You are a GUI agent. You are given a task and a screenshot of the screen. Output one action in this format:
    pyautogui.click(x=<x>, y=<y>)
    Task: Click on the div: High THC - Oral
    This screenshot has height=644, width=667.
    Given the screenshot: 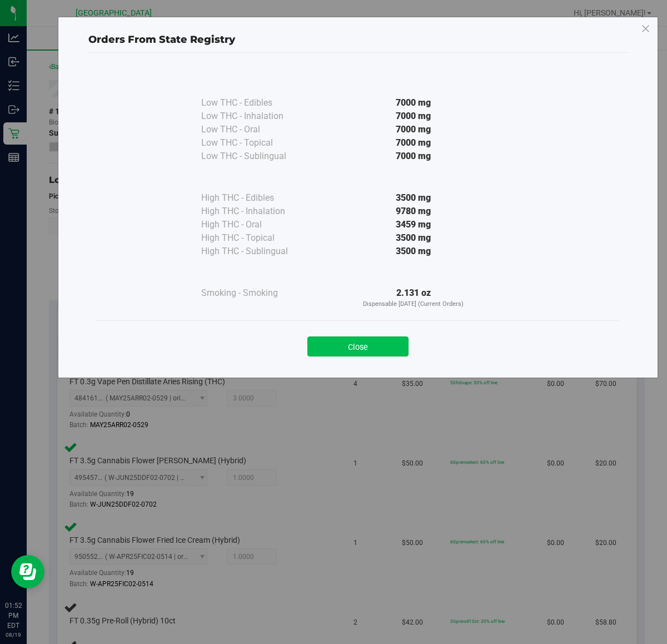 What is the action you would take?
    pyautogui.click(x=257, y=224)
    